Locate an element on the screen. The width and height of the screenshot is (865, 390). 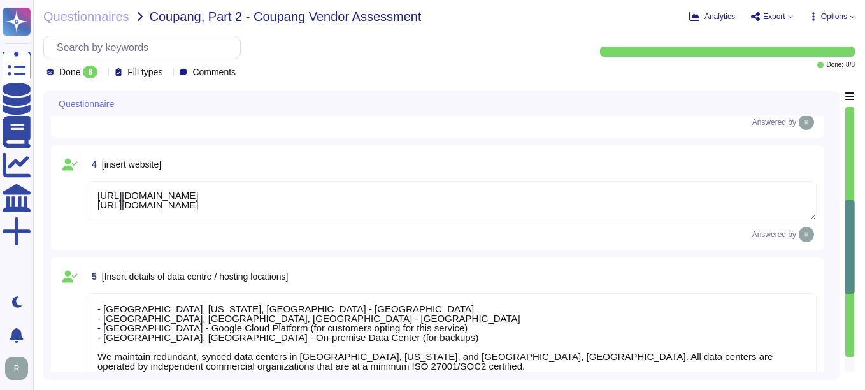
span: Options is located at coordinates (834, 17).